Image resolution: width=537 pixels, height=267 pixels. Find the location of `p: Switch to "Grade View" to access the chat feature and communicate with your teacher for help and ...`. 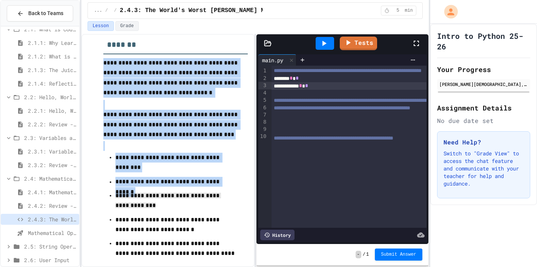

p: Switch to "Grade View" to access the chat feature and communicate with your teacher for help and ... is located at coordinates (484, 169).